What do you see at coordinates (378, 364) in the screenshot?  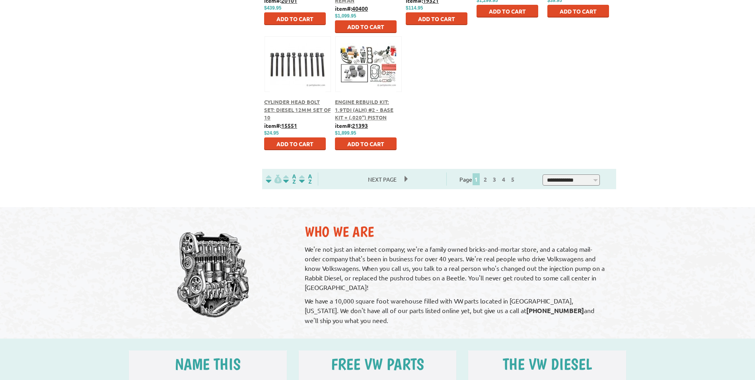 I see `h5: free vw parts` at bounding box center [378, 364].